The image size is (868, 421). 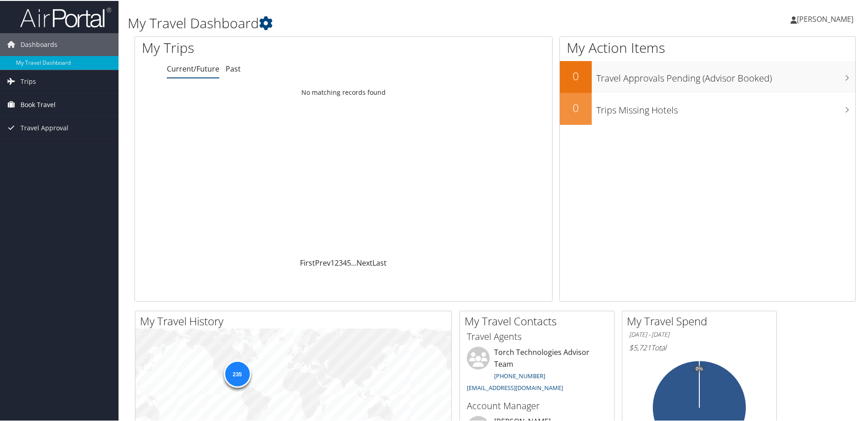 I want to click on a: 2, so click(x=336, y=262).